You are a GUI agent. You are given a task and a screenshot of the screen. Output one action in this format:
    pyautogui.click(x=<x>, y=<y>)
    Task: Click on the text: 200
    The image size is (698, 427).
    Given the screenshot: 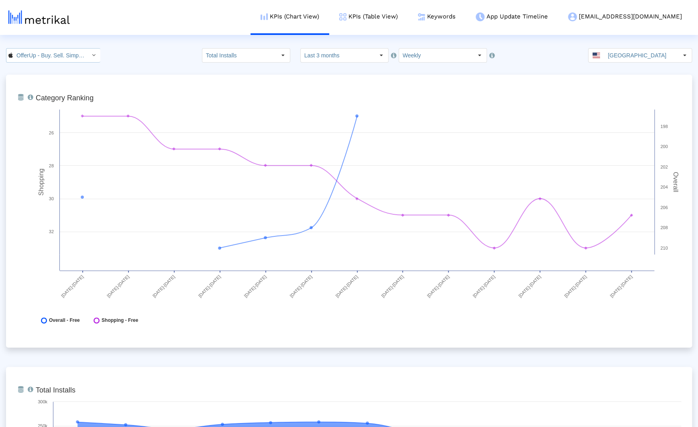 What is the action you would take?
    pyautogui.click(x=663, y=146)
    